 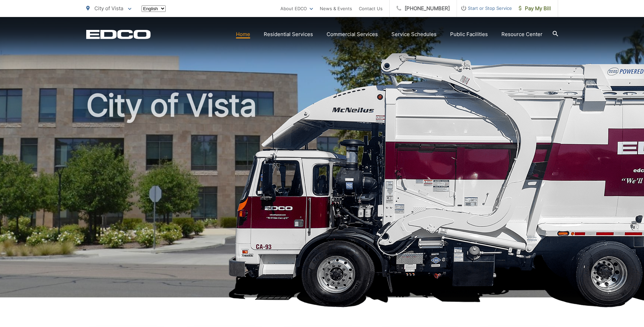 What do you see at coordinates (322, 196) in the screenshot?
I see `h1: City of Vista` at bounding box center [322, 196].